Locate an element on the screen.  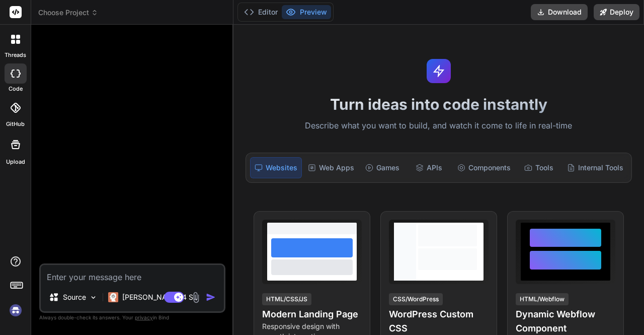
div: Internal Tools is located at coordinates (595, 168).